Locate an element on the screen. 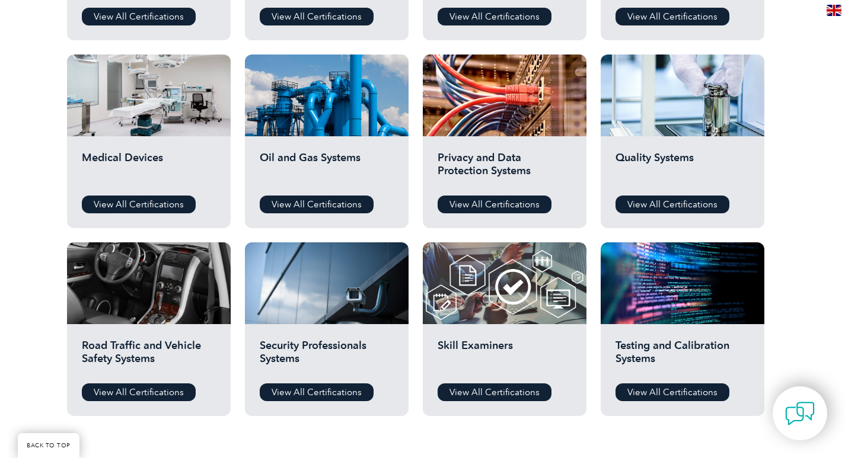 This screenshot has height=458, width=845. img: en is located at coordinates (833, 10).